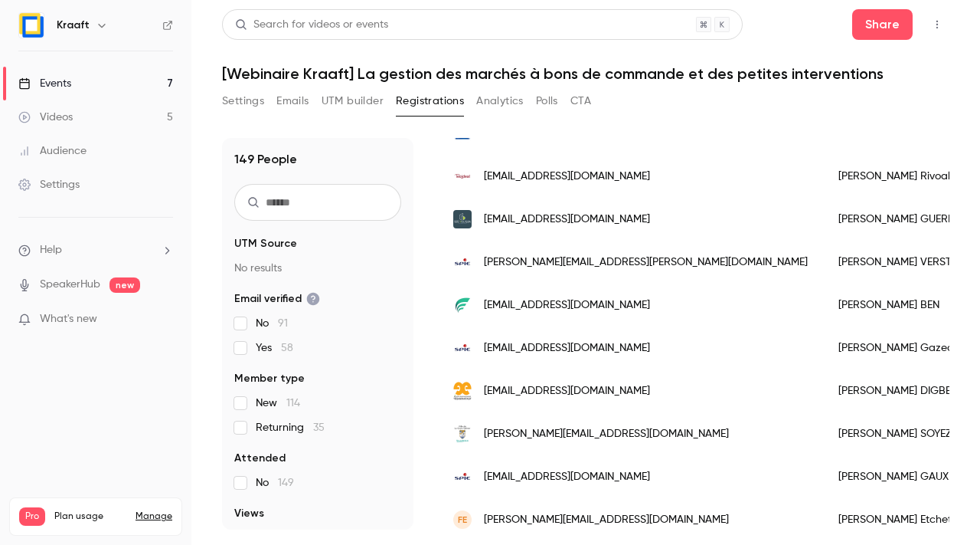  Describe the element at coordinates (285, 483) in the screenshot. I see `span: 149` at that location.